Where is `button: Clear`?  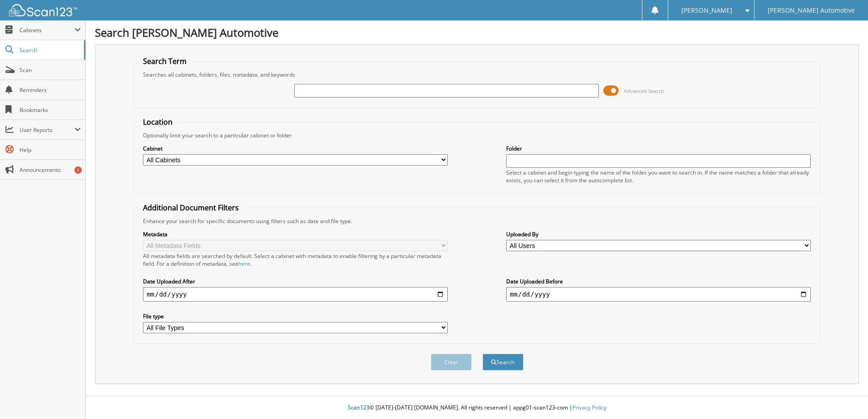 button: Clear is located at coordinates (451, 362).